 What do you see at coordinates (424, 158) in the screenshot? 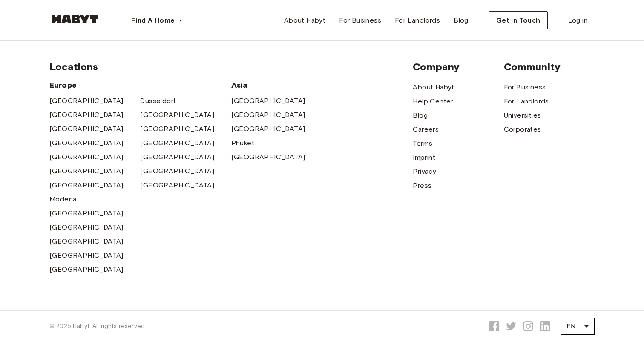
I see `span: Imprint` at bounding box center [424, 158].